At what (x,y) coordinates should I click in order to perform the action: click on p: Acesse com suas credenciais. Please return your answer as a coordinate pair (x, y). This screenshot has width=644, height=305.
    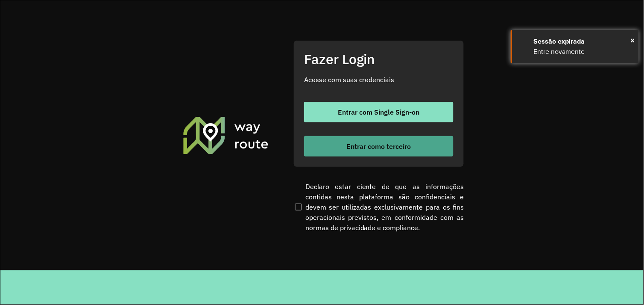
    Looking at the image, I should click on (379, 80).